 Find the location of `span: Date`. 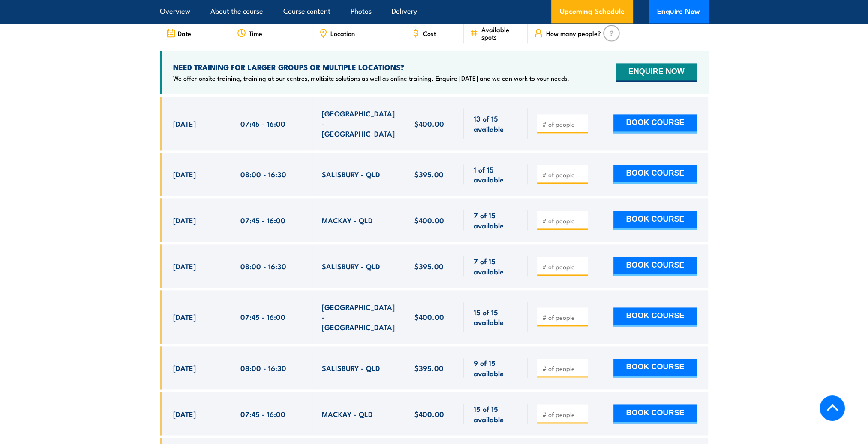

span: Date is located at coordinates (185, 33).